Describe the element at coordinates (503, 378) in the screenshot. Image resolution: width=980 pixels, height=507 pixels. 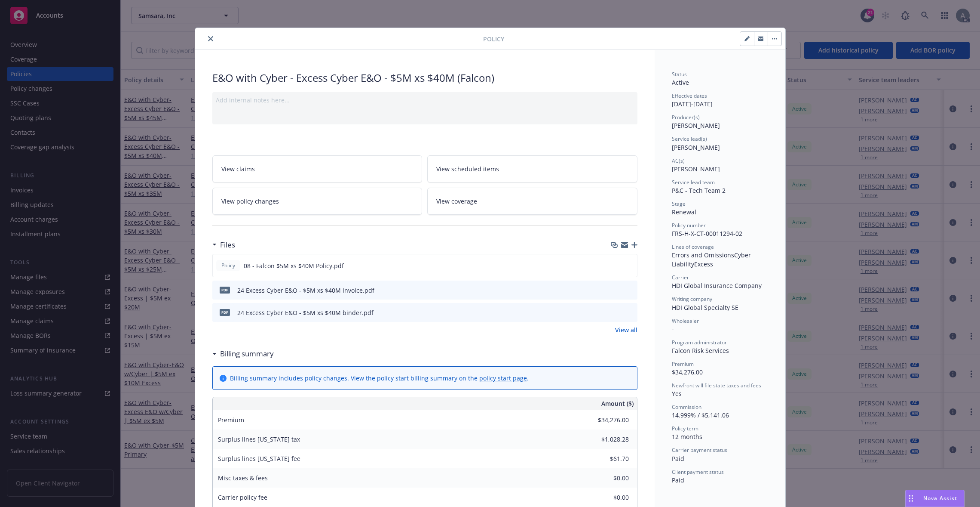
I see `a: policy start page` at that location.